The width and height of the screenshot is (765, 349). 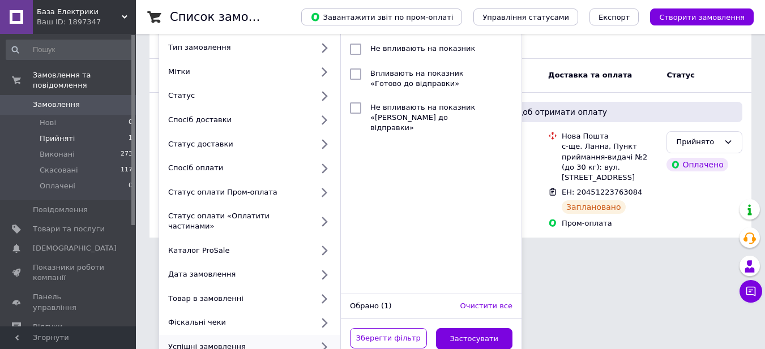 What do you see at coordinates (400, 306) in the screenshot?
I see `div: Обрано (1)` at bounding box center [400, 306].